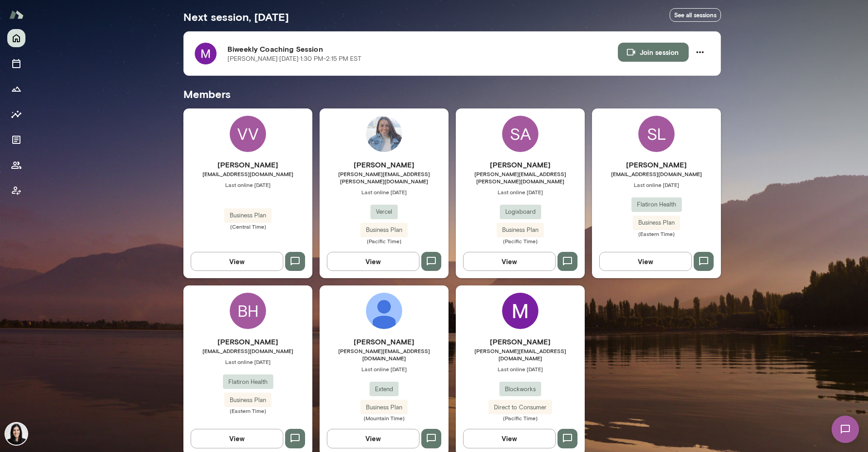 This screenshot has width=868, height=452. I want to click on h5: Members, so click(452, 94).